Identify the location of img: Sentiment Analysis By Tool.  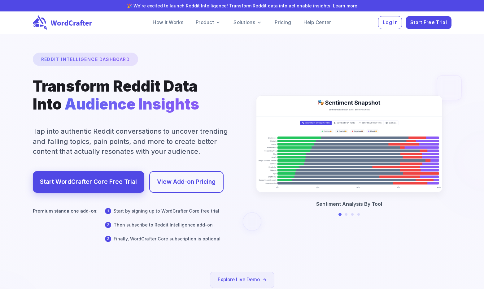
(349, 144).